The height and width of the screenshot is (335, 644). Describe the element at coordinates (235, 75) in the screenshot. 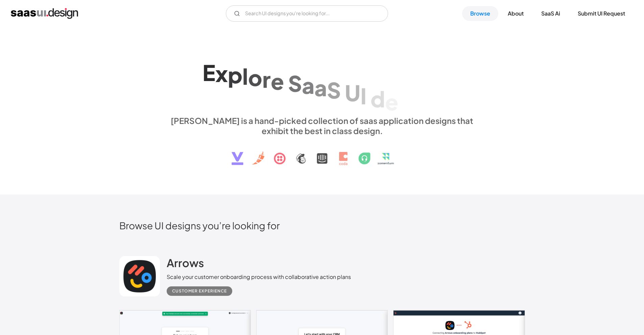

I see `div: p` at that location.